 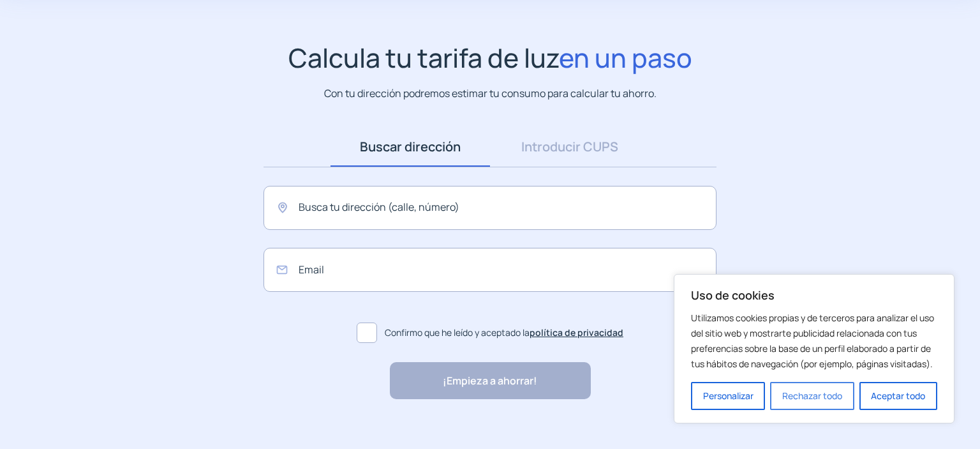 What do you see at coordinates (411, 147) in the screenshot?
I see `a: Buscar dirección` at bounding box center [411, 147].